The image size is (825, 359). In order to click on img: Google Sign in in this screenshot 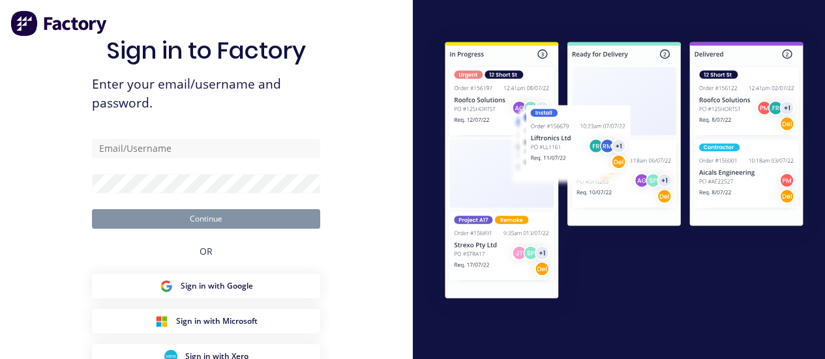, I will do `click(166, 286)`.